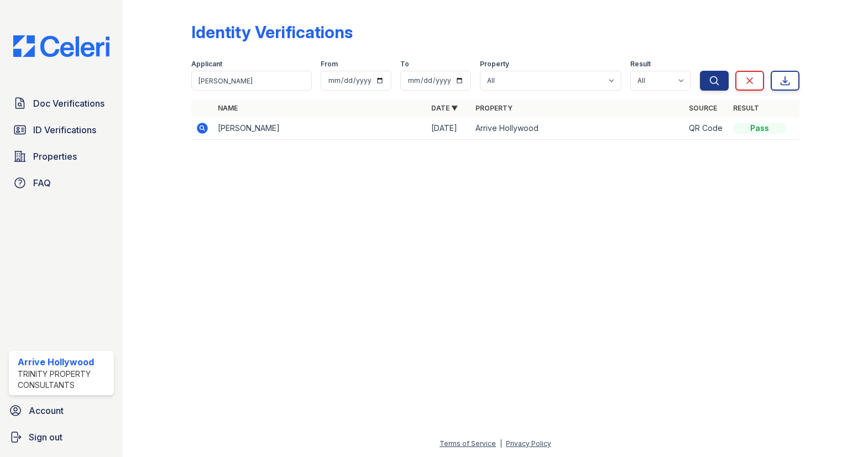  Describe the element at coordinates (529, 443) in the screenshot. I see `a: Privacy Policy` at that location.